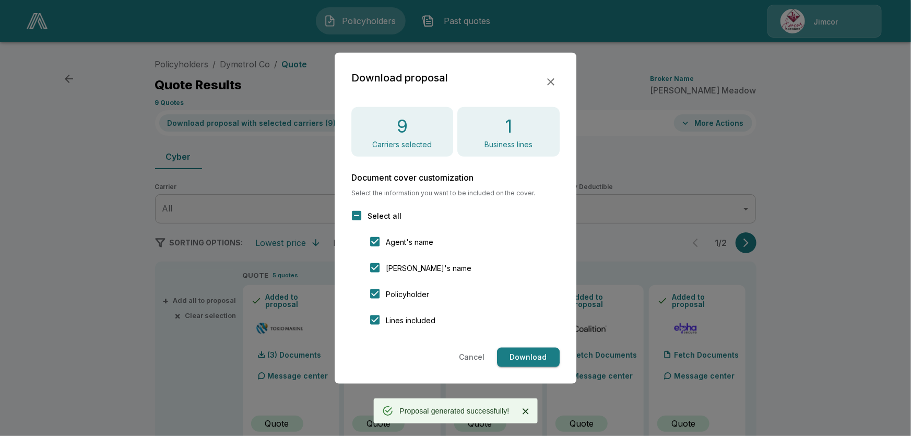  Describe the element at coordinates (407, 294) in the screenshot. I see `span: Policyholder` at that location.